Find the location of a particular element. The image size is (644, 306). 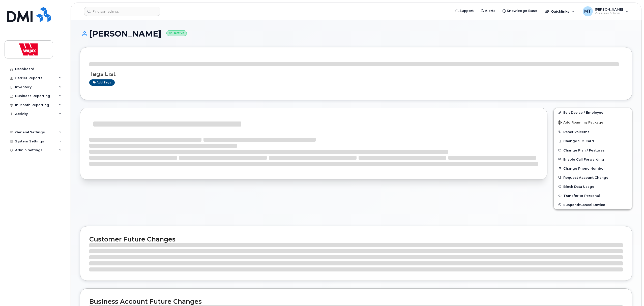

button: Change Phone Number is located at coordinates (593, 168).